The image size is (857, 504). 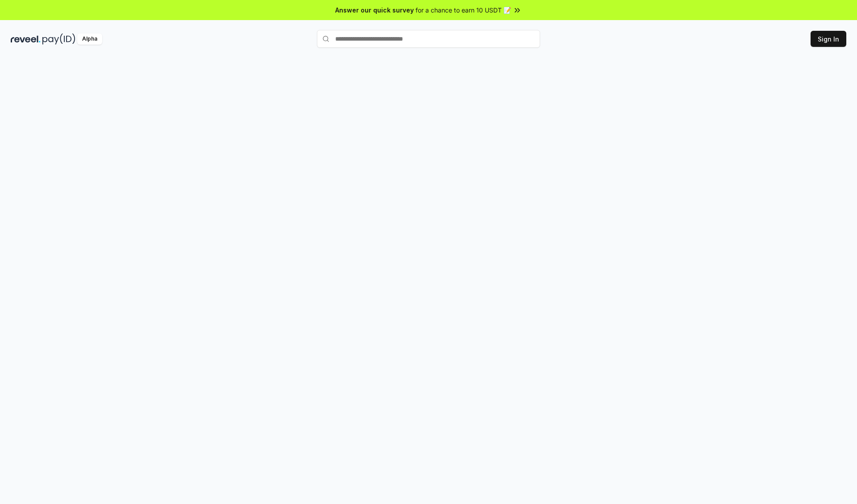 What do you see at coordinates (463, 10) in the screenshot?
I see `span: for a chance to earn 10 USDT 📝` at bounding box center [463, 10].